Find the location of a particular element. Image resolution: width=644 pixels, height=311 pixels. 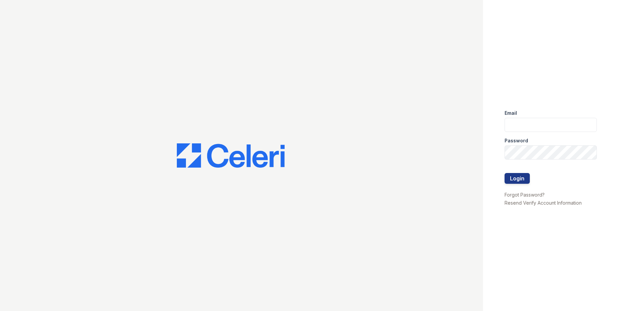

label: Email is located at coordinates (511, 113).